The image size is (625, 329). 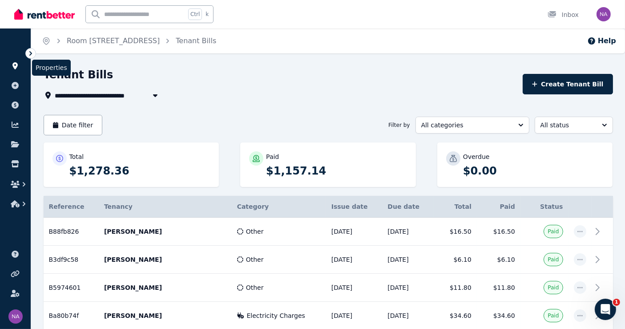 I want to click on button: Create Tenant Bill, so click(x=567, y=84).